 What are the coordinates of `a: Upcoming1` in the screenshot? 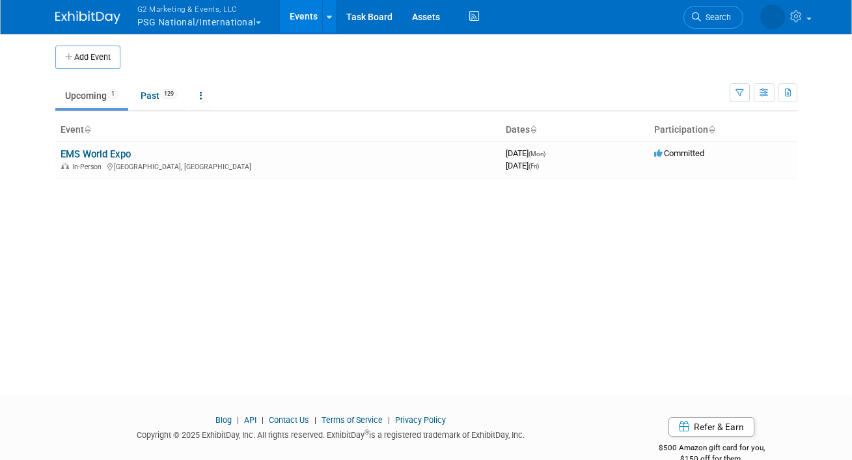 It's located at (92, 96).